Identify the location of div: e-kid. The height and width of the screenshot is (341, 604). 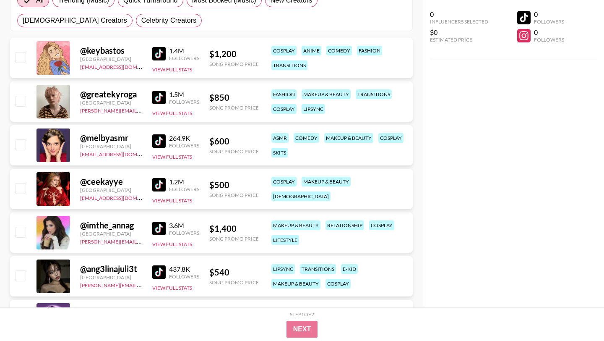
(350, 269).